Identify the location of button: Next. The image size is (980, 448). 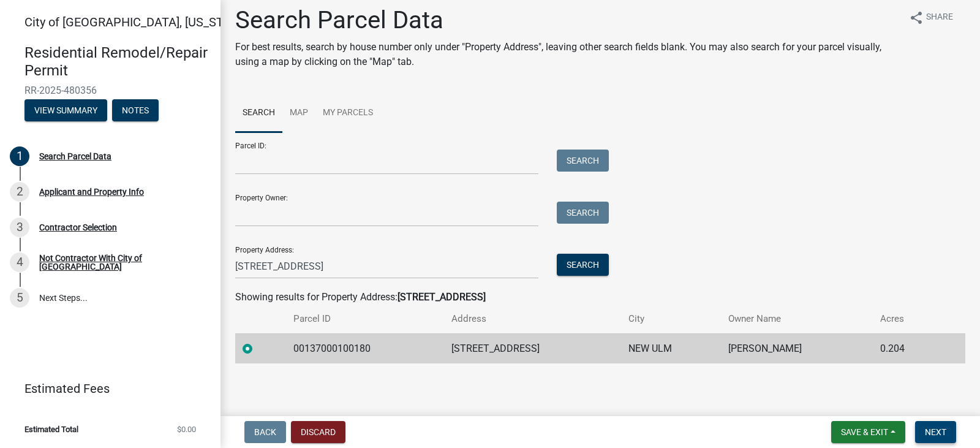
(935, 432).